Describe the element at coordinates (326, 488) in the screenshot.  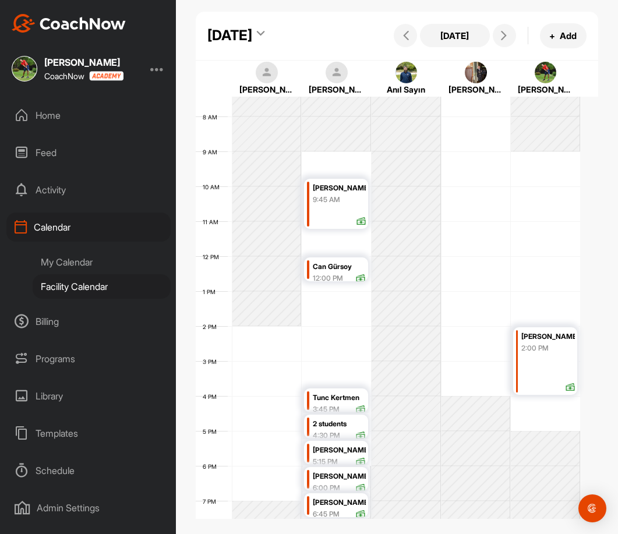
I see `div: 6:00 PM` at that location.